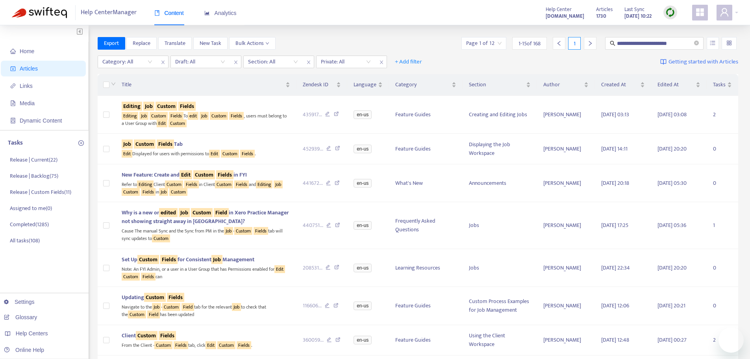  What do you see at coordinates (111, 43) in the screenshot?
I see `button: Export` at bounding box center [111, 43].